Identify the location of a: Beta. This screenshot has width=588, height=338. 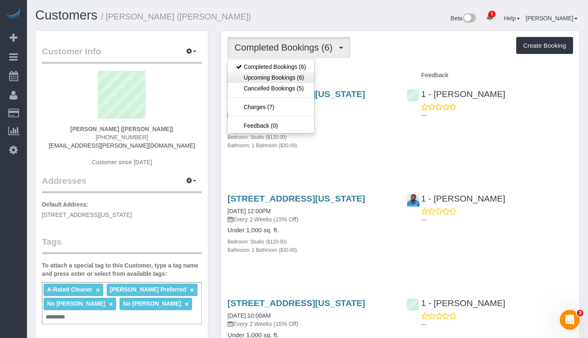
(463, 18).